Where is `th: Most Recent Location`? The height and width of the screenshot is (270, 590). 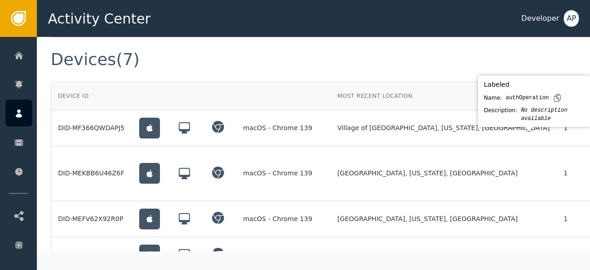
th: Most Recent Location is located at coordinates (444, 96).